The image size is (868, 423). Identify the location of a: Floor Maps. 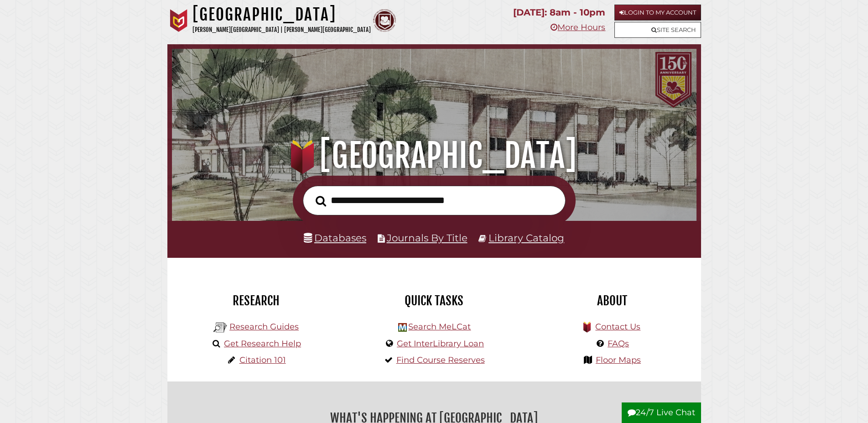
(618, 360).